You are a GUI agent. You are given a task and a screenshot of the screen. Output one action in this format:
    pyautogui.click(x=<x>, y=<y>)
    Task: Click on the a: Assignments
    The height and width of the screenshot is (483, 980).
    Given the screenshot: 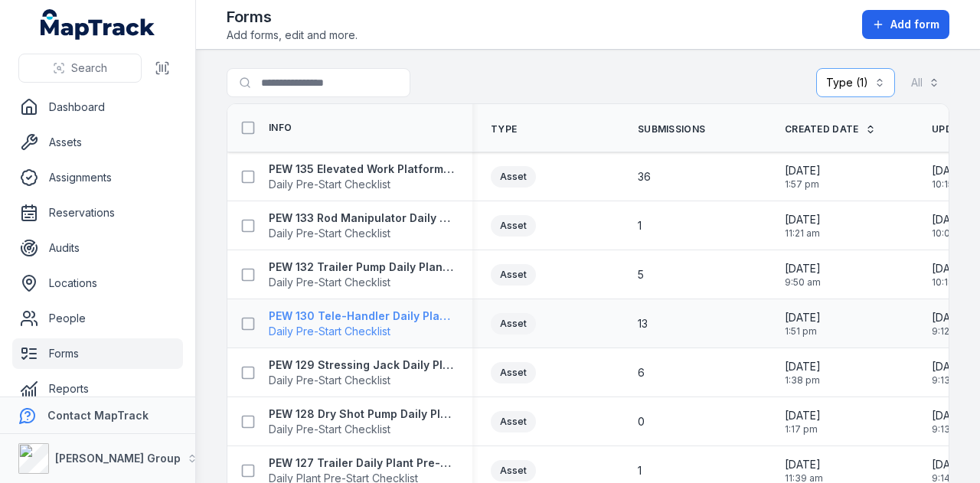 What is the action you would take?
    pyautogui.click(x=98, y=178)
    